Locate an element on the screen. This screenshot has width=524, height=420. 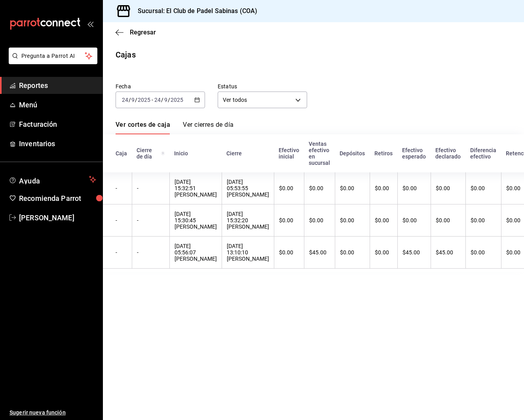
label: Estatus is located at coordinates (262, 87).